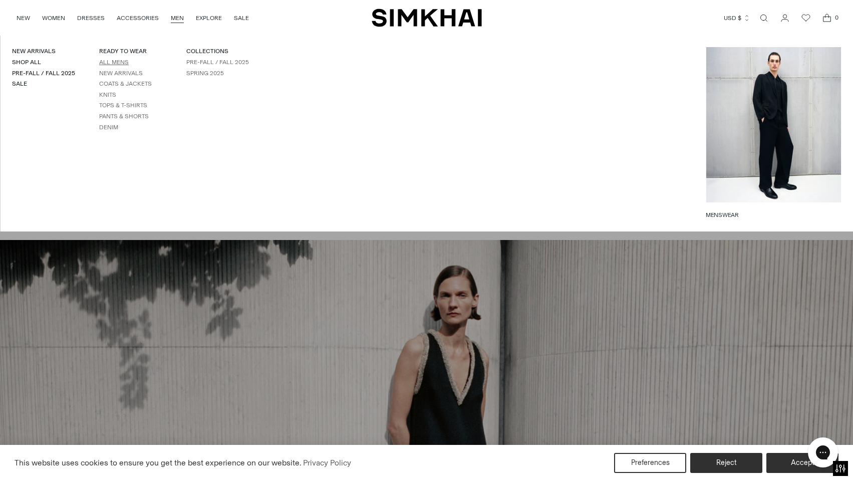 This screenshot has width=853, height=481. I want to click on a: ACCESSORIES, so click(138, 18).